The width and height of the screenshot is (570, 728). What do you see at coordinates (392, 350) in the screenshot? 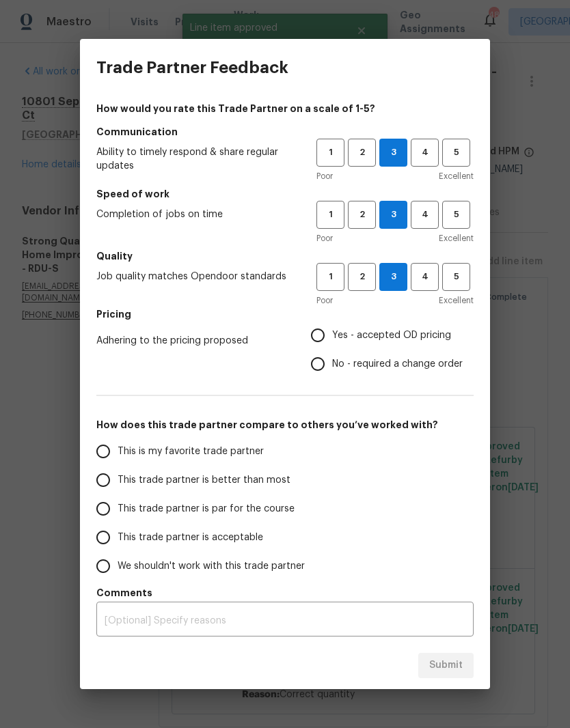
I see `div: Pricing` at bounding box center [392, 350].